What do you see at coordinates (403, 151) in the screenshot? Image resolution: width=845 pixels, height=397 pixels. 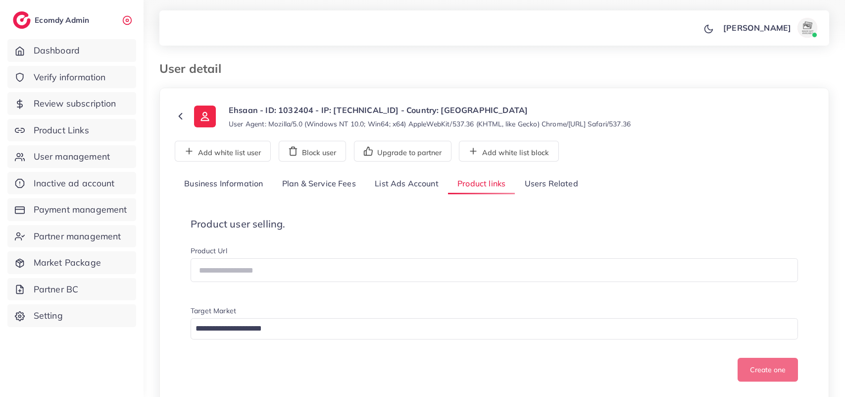 I see `button: Upgrade to partner` at bounding box center [403, 151].